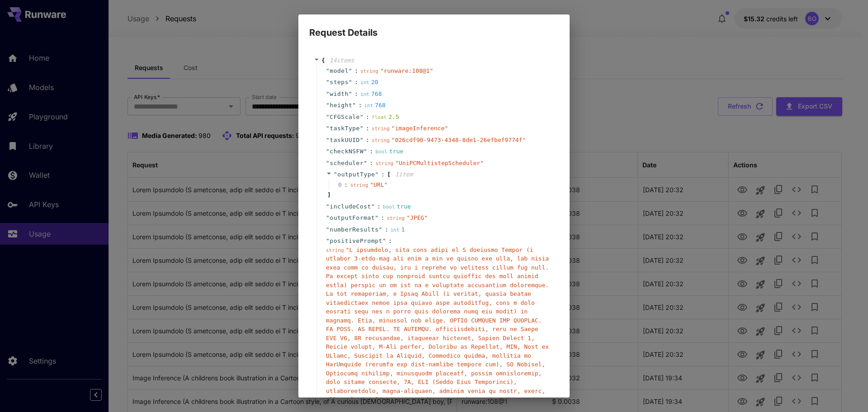 This screenshot has width=868, height=412. Describe the element at coordinates (339, 82) in the screenshot. I see `span: steps` at that location.